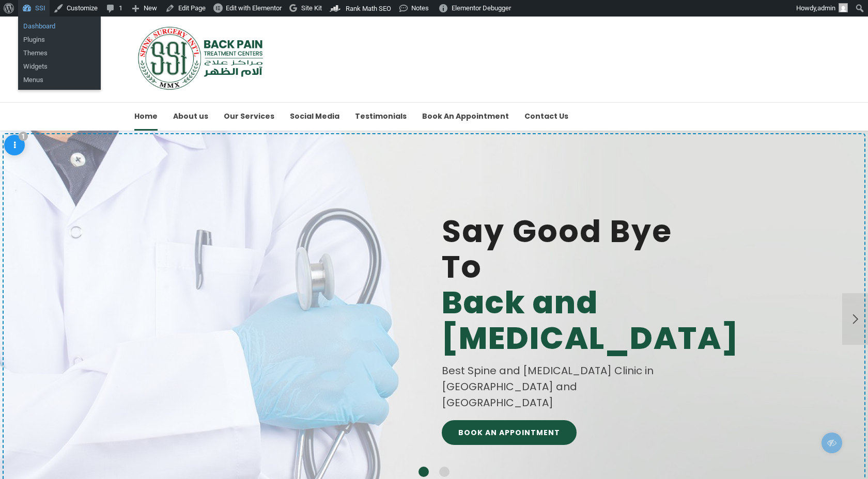 The height and width of the screenshot is (479, 868). What do you see at coordinates (14, 145) in the screenshot?
I see `span: Edit` at bounding box center [14, 145].